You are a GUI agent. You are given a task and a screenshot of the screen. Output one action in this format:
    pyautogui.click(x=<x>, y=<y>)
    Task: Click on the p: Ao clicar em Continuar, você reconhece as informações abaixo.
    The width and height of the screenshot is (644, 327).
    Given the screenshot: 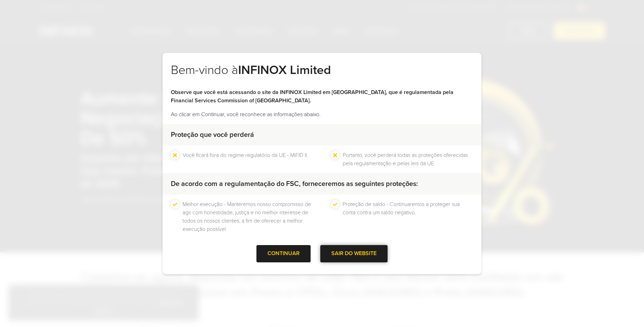 What is the action you would take?
    pyautogui.click(x=322, y=114)
    